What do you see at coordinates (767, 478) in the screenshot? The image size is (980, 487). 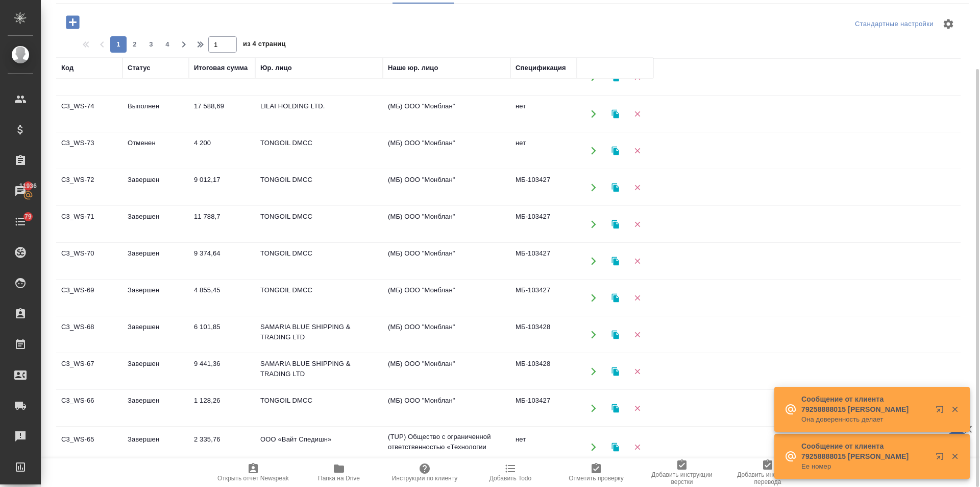 I see `span: Добавить инструкции перевода` at bounding box center [767, 478].